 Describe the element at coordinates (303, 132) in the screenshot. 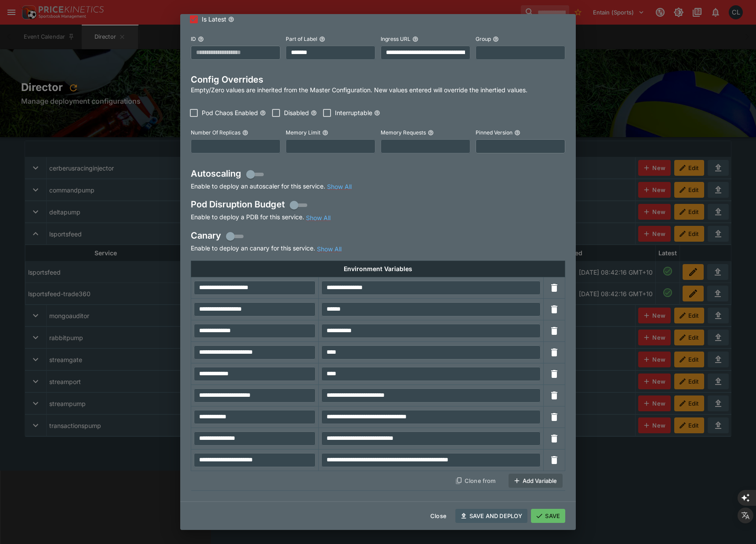

I see `p: Memory Limit` at that location.